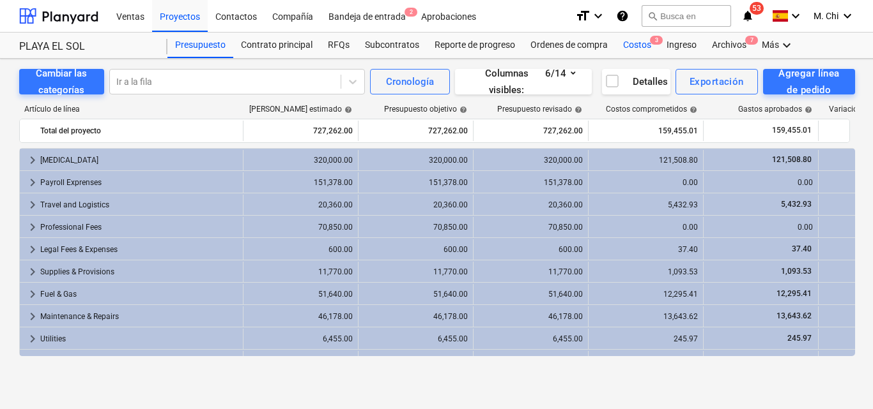 This screenshot has height=409, width=873. Describe the element at coordinates (645, 272) in the screenshot. I see `div: 1,093.53` at that location.